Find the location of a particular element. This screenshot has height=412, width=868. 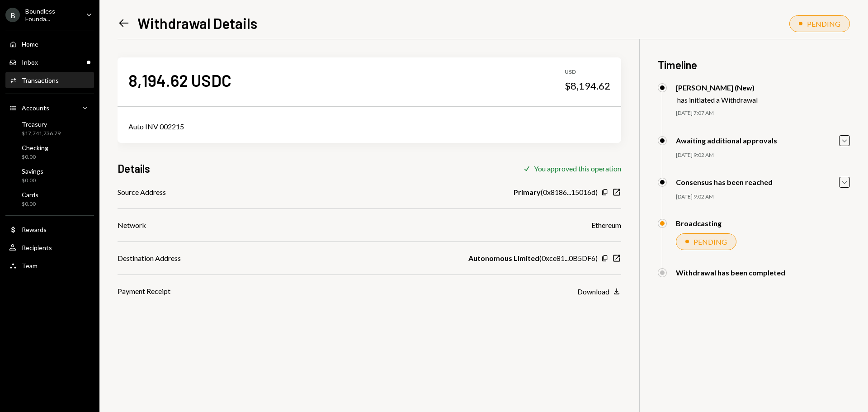

div: Network is located at coordinates (132, 225).